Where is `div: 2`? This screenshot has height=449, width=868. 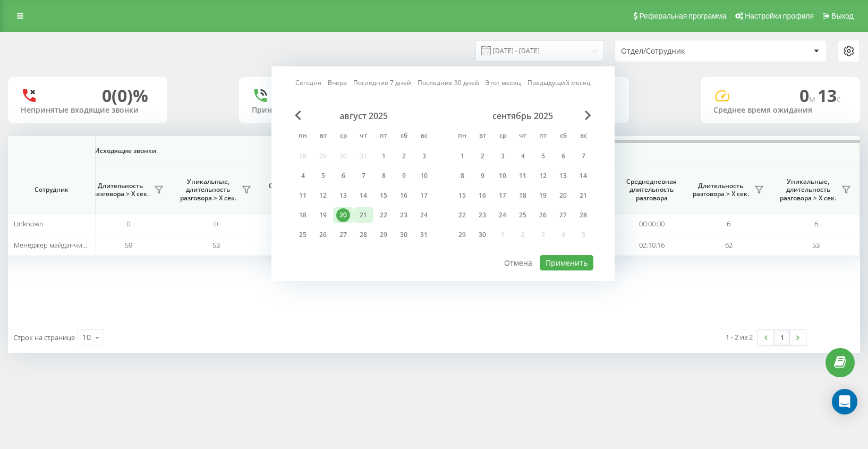 div: 2 is located at coordinates (482, 156).